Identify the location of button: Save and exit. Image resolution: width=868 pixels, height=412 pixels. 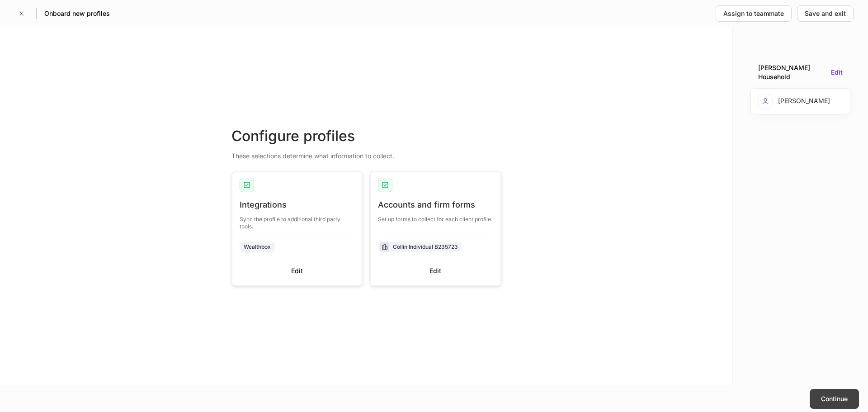
(825, 14).